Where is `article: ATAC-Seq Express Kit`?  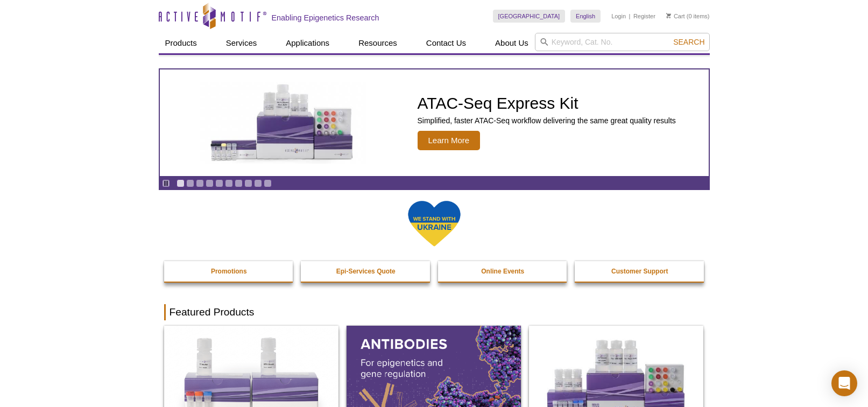 article: ATAC-Seq Express Kit is located at coordinates (434, 123).